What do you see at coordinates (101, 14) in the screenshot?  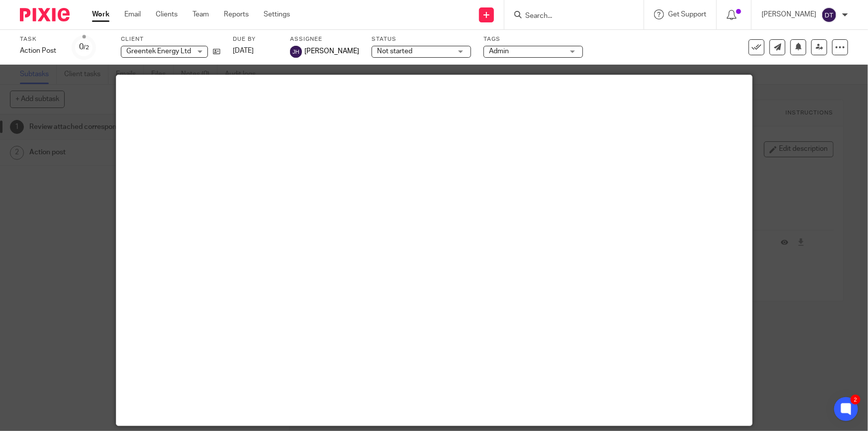 I see `a: Work` at bounding box center [101, 14].